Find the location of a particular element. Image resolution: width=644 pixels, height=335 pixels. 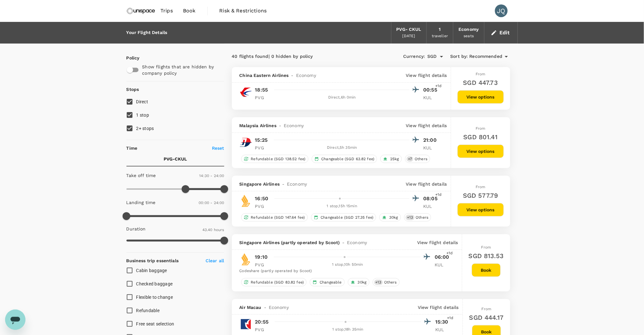

span: Changeable is located at coordinates (331, 283).